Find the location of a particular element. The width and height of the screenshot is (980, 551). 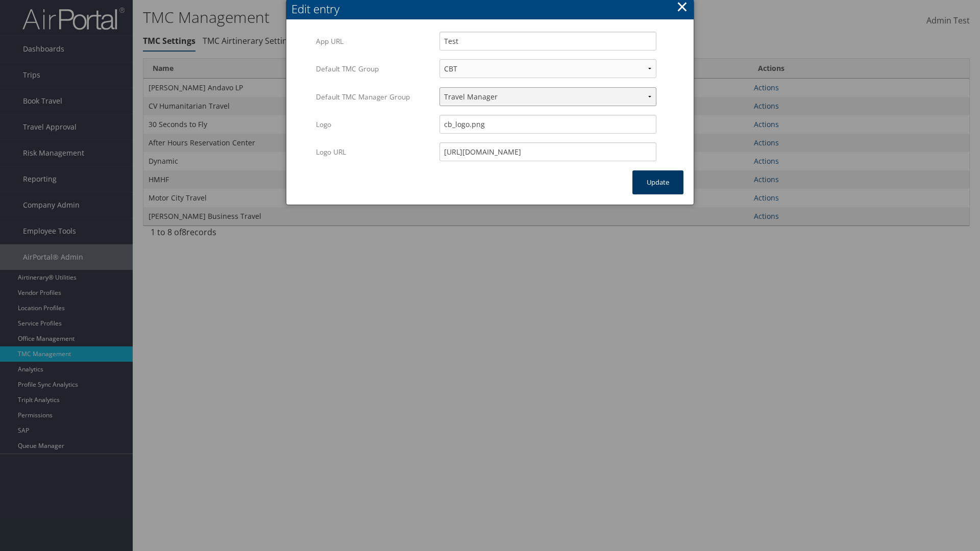

div: Edit entry is located at coordinates (492, 8).